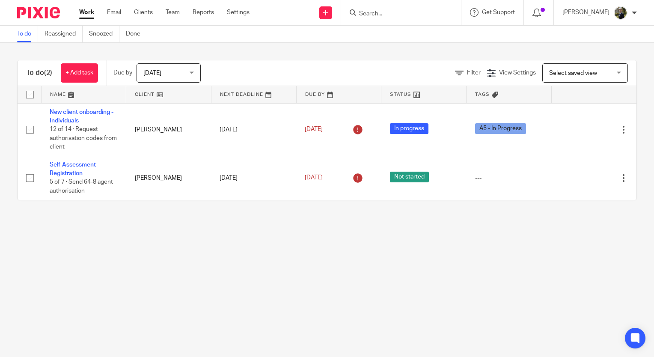 The image size is (654, 357). Describe the element at coordinates (81, 116) in the screenshot. I see `a: New client onboarding - Individuals` at that location.